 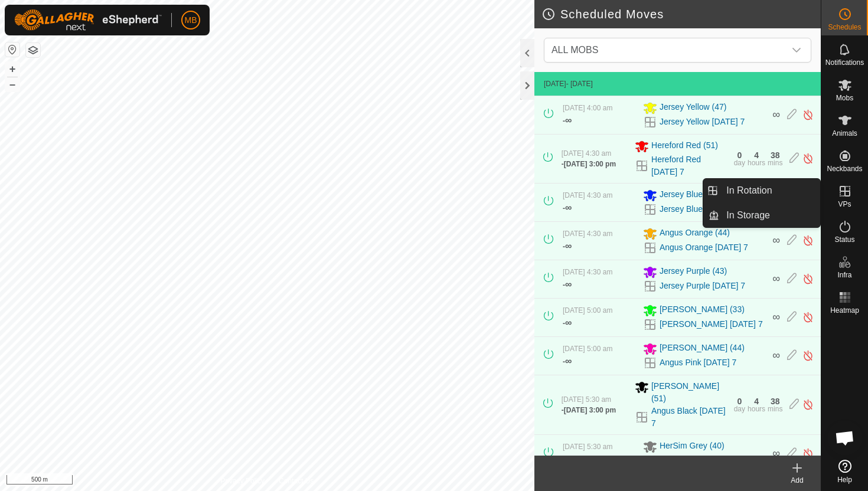 What do you see at coordinates (844, 98) in the screenshot?
I see `span: Mobs` at bounding box center [844, 98].